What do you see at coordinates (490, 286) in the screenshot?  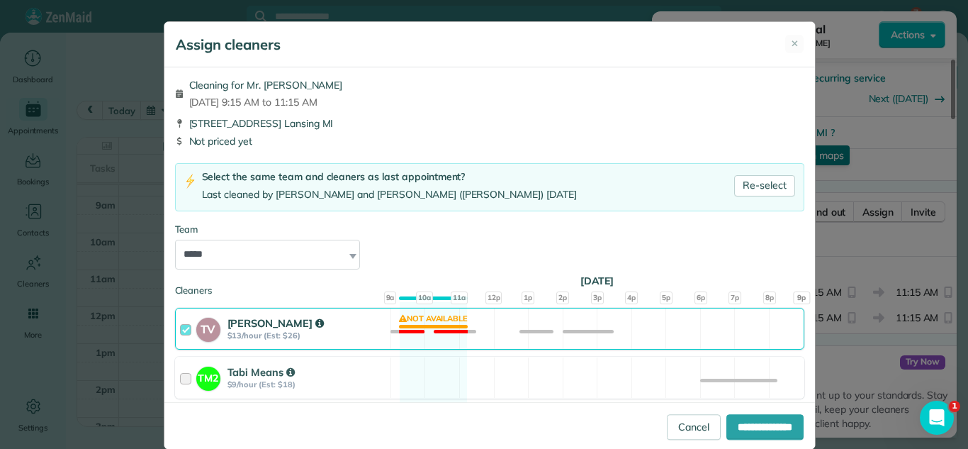 I see `div: Cleaners` at bounding box center [490, 286].